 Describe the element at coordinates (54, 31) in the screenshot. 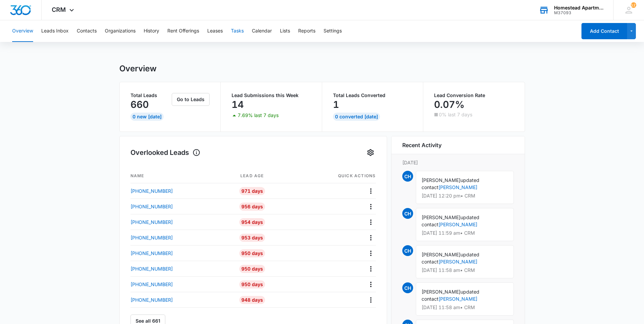

I see `button: Leads Inbox` at that location.